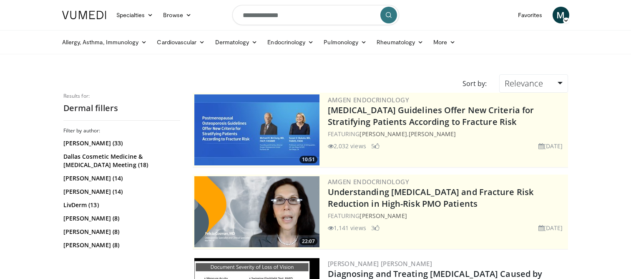  What do you see at coordinates (376, 227) in the screenshot?
I see `li: 3` at bounding box center [376, 227].